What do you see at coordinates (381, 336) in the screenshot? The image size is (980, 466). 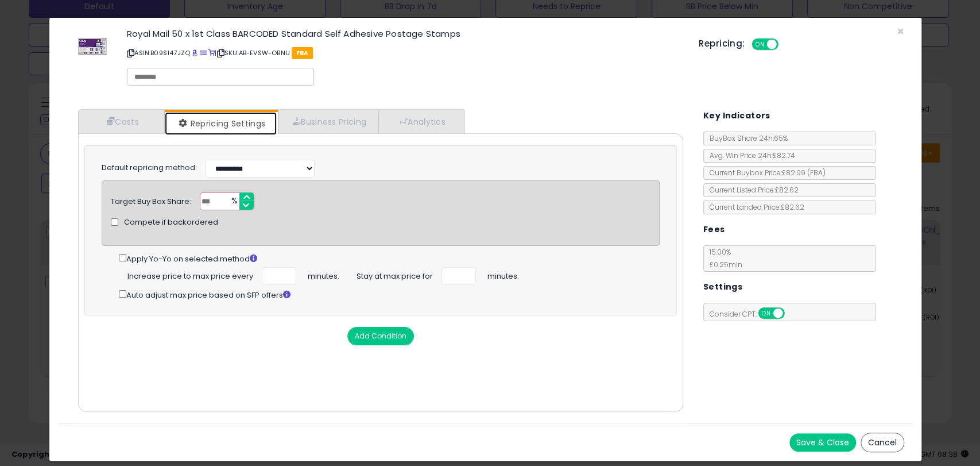 I see `button: Add Condition` at bounding box center [381, 336].